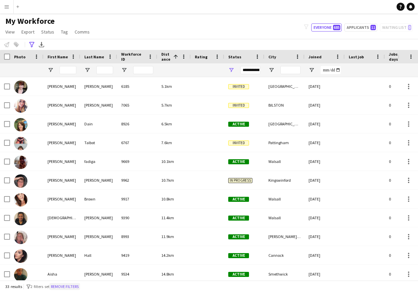 This screenshot has height=292, width=418. What do you see at coordinates (82, 32) in the screenshot?
I see `span: Comms` at bounding box center [82, 32].